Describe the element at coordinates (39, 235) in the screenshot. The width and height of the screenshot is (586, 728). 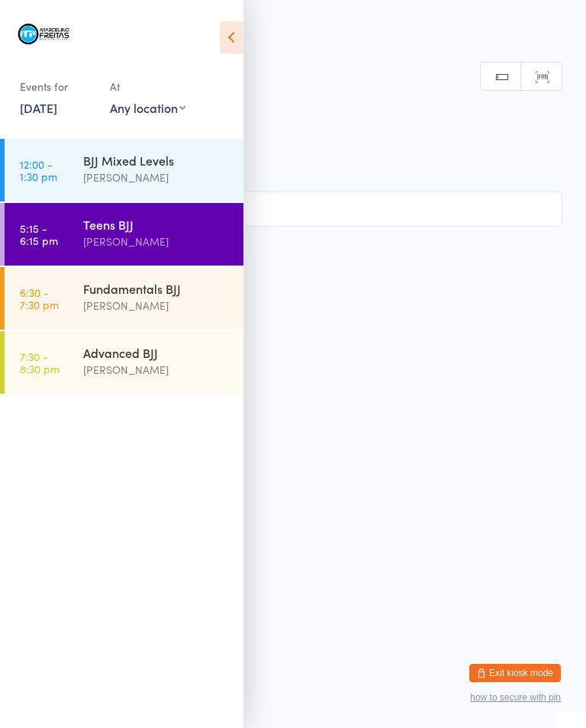
I see `time: 5:15 - 6:15 pm` at that location.